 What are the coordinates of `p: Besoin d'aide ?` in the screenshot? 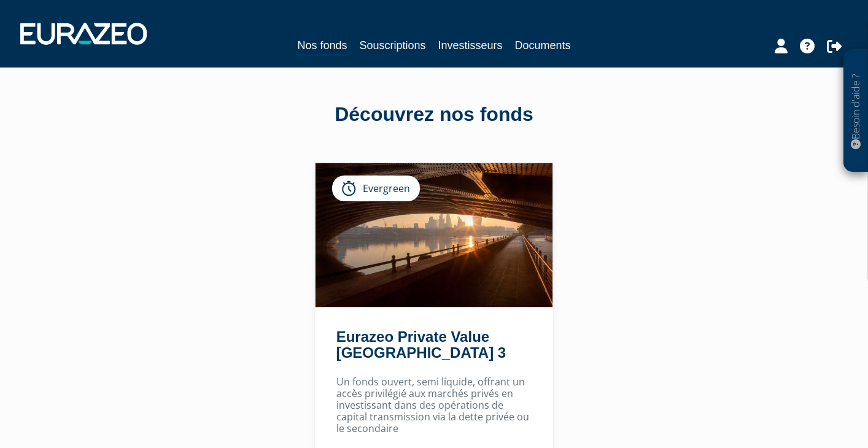 It's located at (856, 111).